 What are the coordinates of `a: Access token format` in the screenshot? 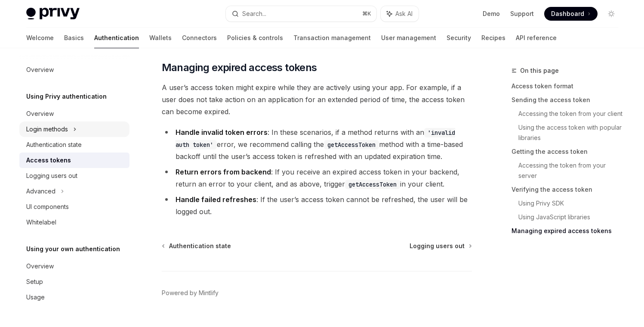 It's located at (569, 86).